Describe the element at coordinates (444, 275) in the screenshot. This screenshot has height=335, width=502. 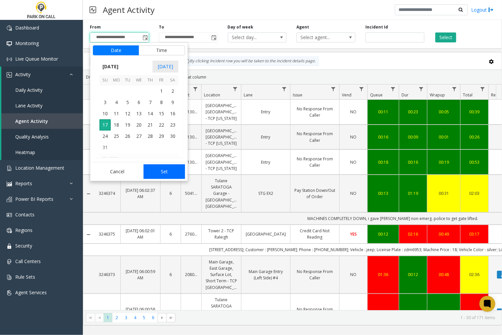
I see `div: 00:48` at that location.